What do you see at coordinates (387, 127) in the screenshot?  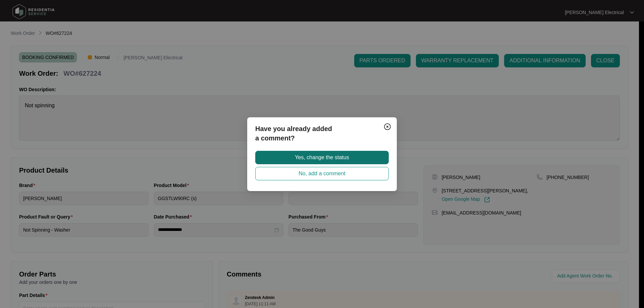 I see `img: closeCircle` at bounding box center [387, 127].